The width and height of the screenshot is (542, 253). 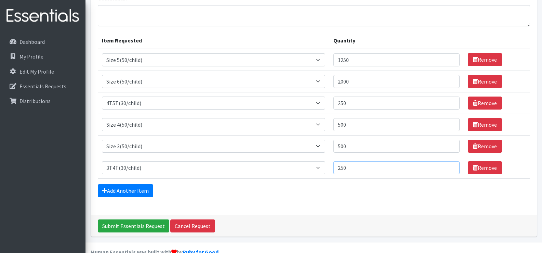 I want to click on a: Distributions, so click(x=43, y=101).